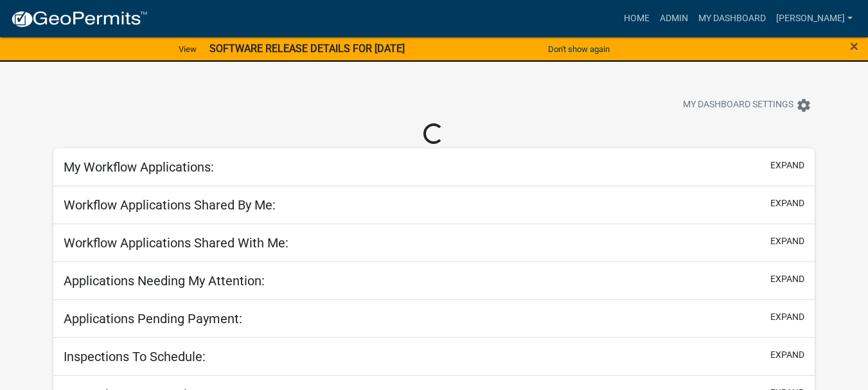 The image size is (868, 390). I want to click on h5: Applications Pending Payment:, so click(153, 319).